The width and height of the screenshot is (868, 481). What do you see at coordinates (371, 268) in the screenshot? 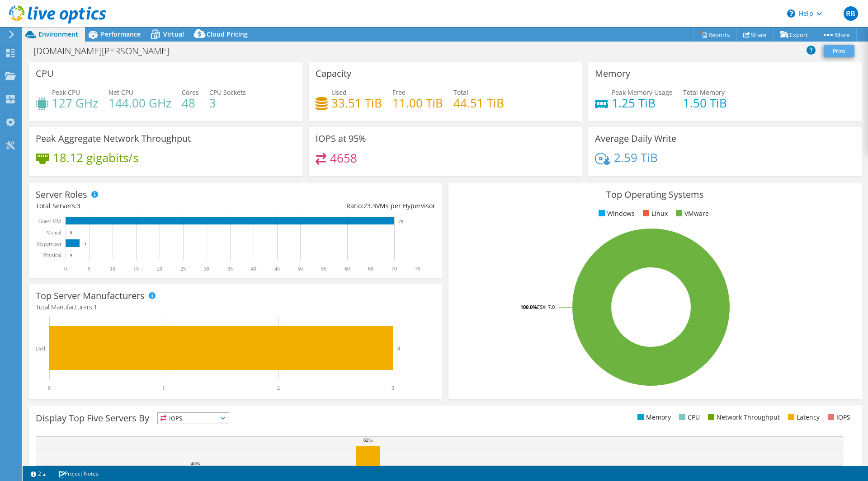
I see `text: 65` at bounding box center [371, 268].